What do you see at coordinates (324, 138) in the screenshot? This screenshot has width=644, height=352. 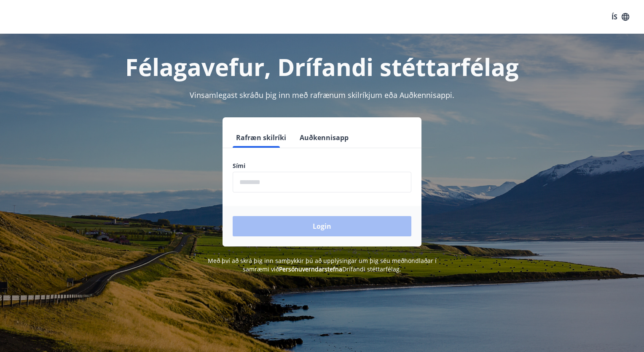 I see `button: Auðkennisapp` at bounding box center [324, 138].